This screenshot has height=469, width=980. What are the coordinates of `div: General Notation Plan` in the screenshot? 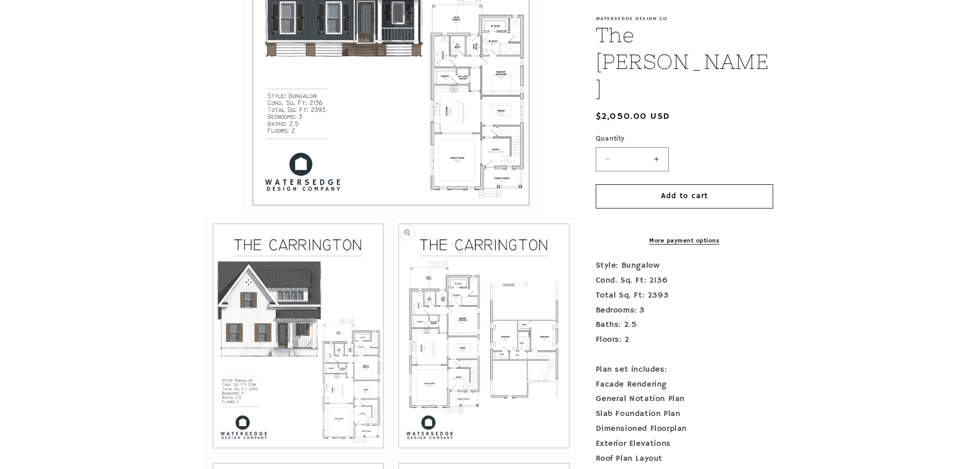 It's located at (684, 399).